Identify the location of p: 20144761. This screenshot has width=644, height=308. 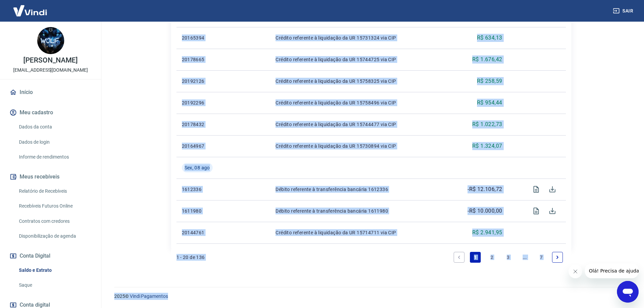
(205, 233).